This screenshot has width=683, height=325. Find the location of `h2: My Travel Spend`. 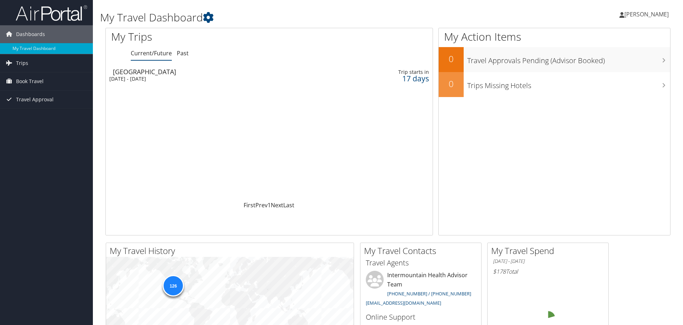

h2: My Travel Spend is located at coordinates (550, 251).